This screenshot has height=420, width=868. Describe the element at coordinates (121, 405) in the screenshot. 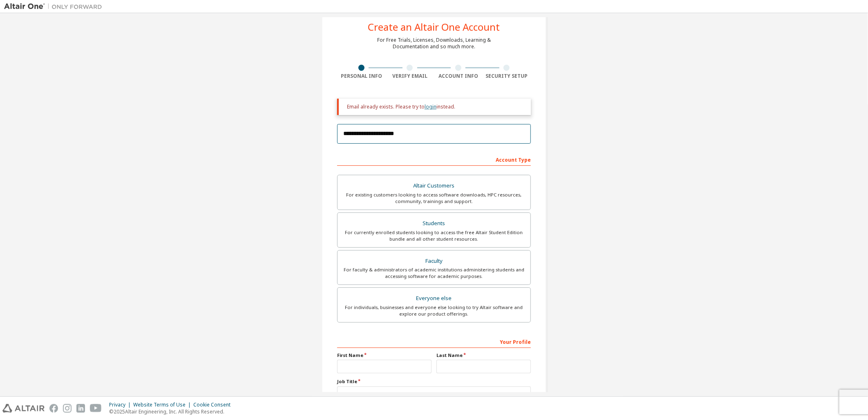

I see `div: Privacy` at that location.